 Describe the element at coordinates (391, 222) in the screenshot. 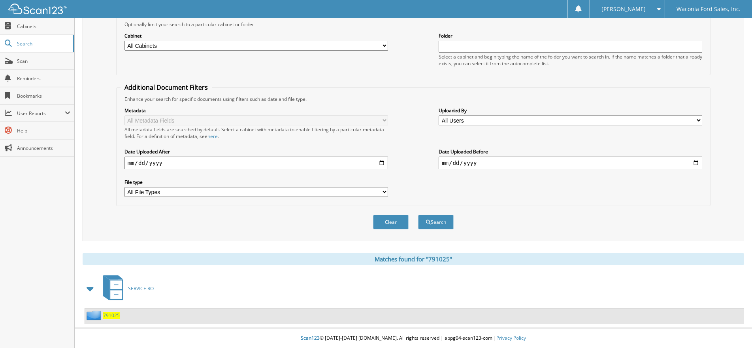

I see `button: Clear` at that location.